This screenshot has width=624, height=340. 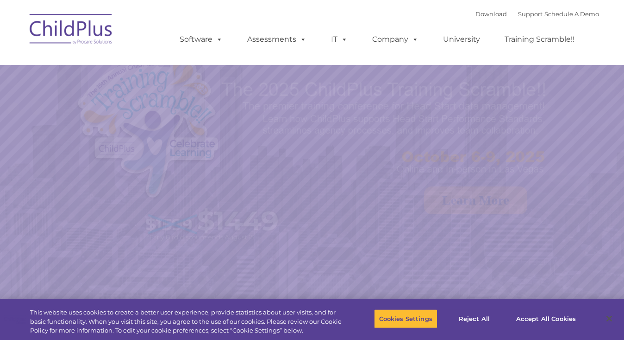 I want to click on a: University, so click(x=462, y=39).